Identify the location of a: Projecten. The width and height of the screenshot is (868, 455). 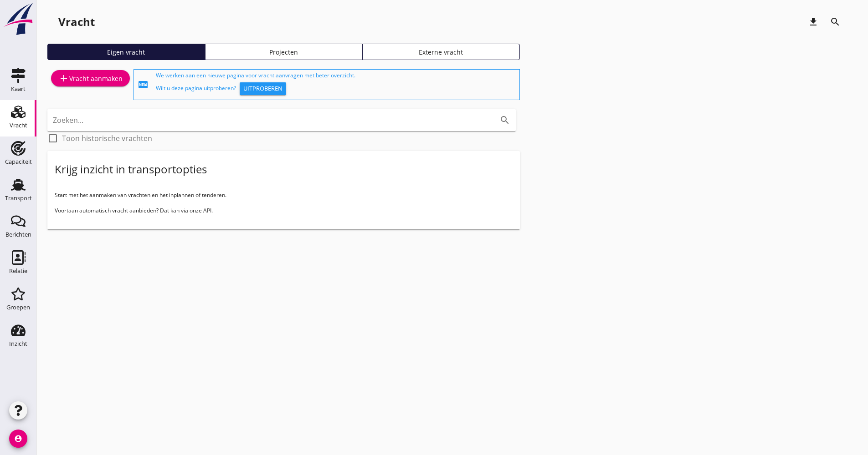
(284, 52).